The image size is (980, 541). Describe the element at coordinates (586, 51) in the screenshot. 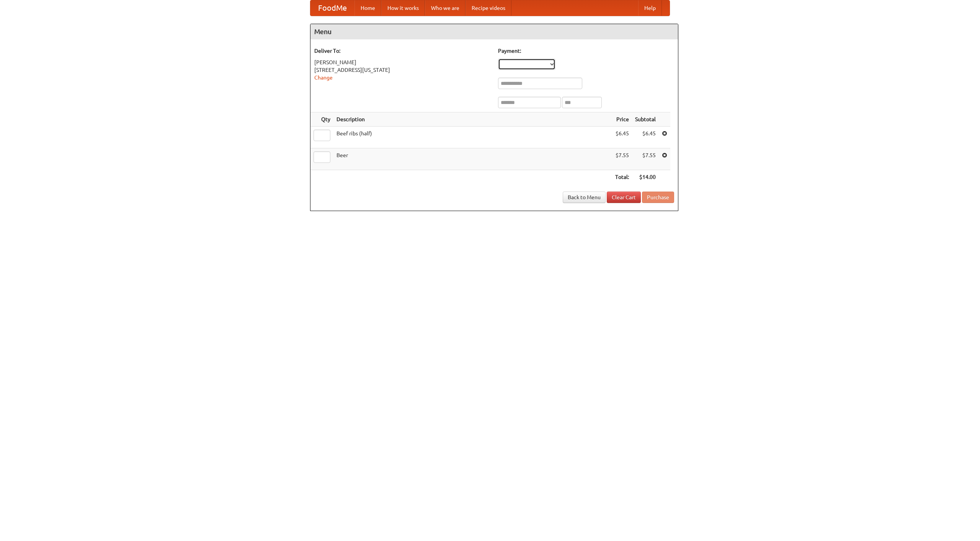

I see `h5: Payment:` at that location.